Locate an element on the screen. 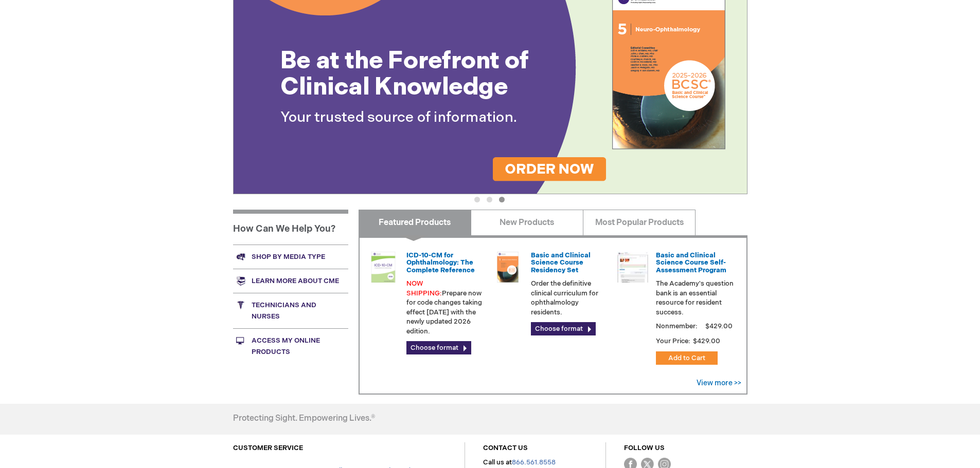 The width and height of the screenshot is (980, 468). p: The Academy's question bank is an essential resource for resident success. is located at coordinates (694, 298).